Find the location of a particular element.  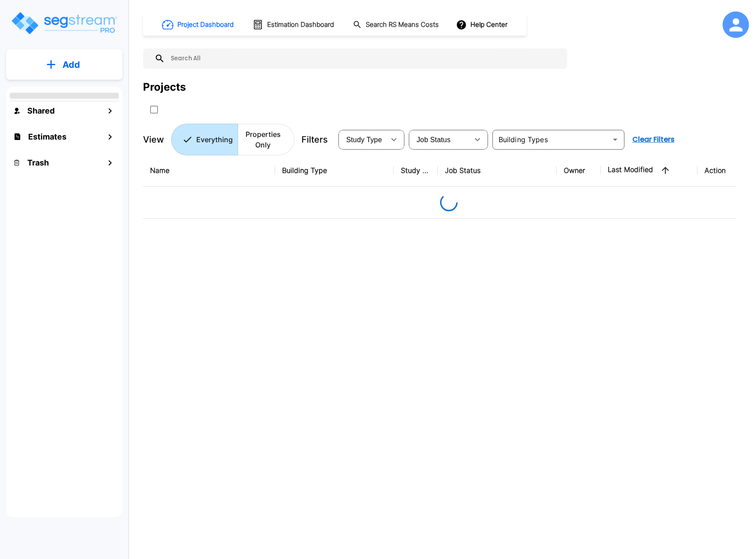

span: Study Type is located at coordinates (364, 140).